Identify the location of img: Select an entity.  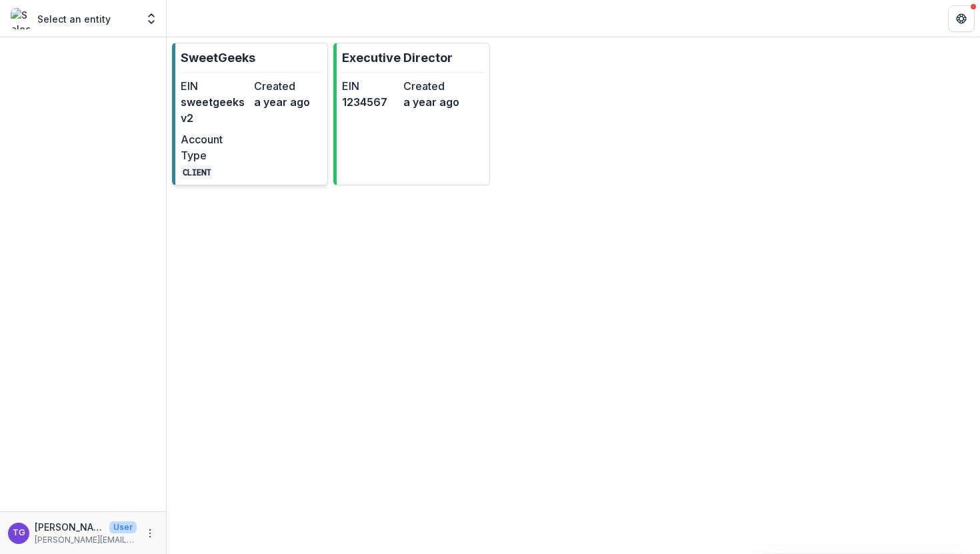
(21, 18).